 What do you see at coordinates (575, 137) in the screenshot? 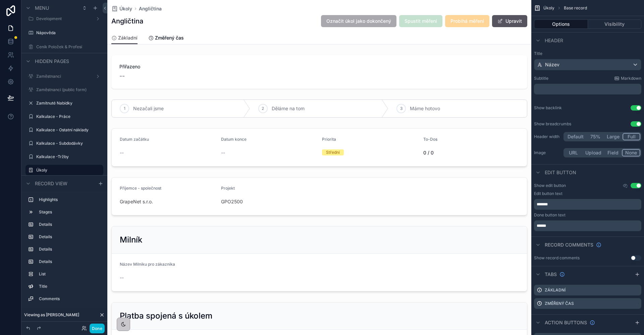
I see `button: Default` at bounding box center [575, 137].